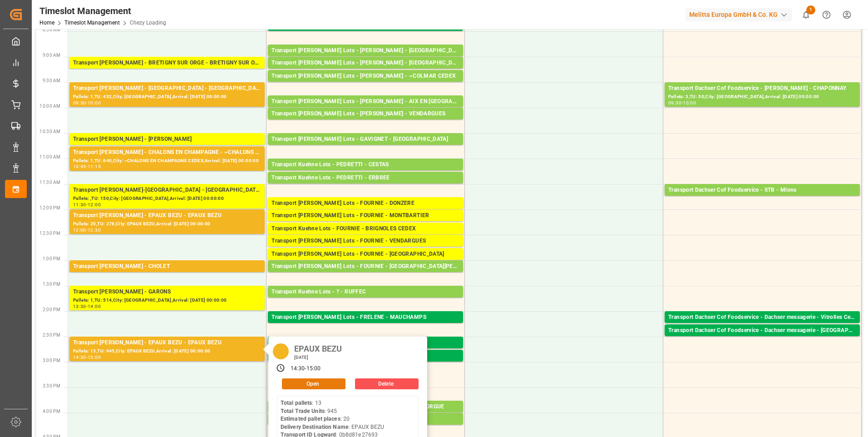  I want to click on a: Timeslot Management, so click(93, 23).